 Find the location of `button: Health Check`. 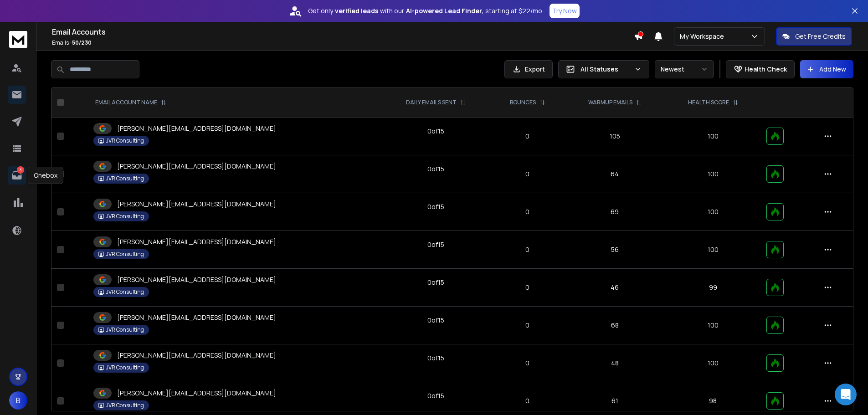

button: Health Check is located at coordinates (760, 69).